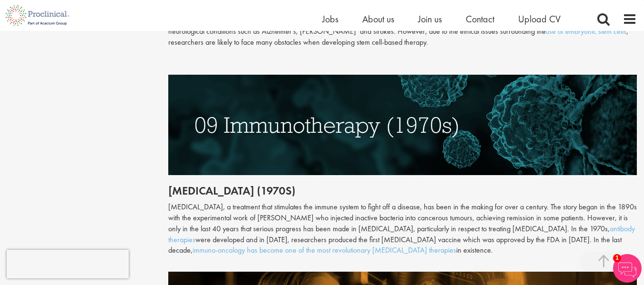  I want to click on a: antibody therapies, so click(401, 234).